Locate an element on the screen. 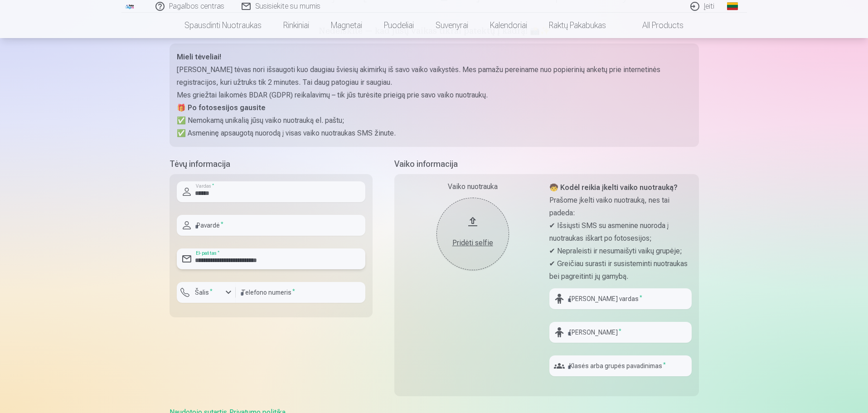 The width and height of the screenshot is (868, 413). button: Pridėti selfie is located at coordinates (473, 234).